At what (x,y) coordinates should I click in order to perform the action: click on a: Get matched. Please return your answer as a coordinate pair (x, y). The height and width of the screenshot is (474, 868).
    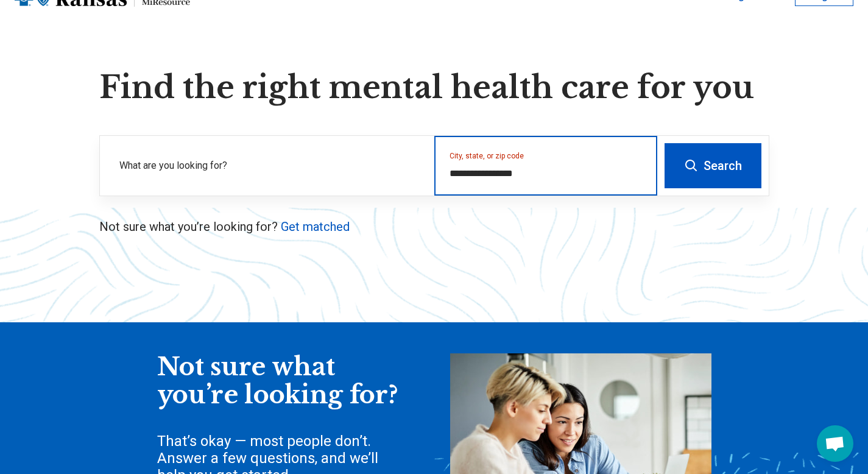
    Looking at the image, I should click on (315, 226).